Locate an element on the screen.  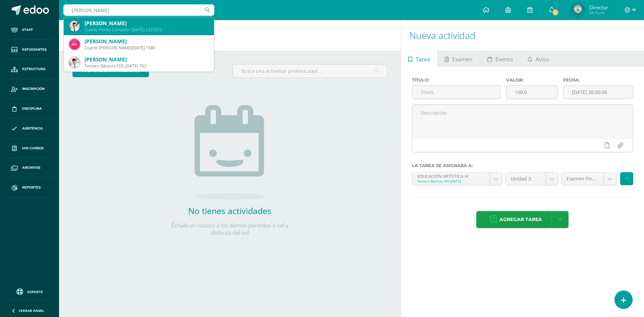
span: 3 is located at coordinates (555, 12).